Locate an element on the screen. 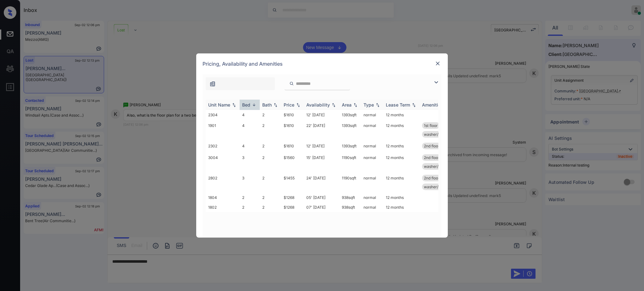 The image size is (644, 291). td: 2304 is located at coordinates (223, 115).